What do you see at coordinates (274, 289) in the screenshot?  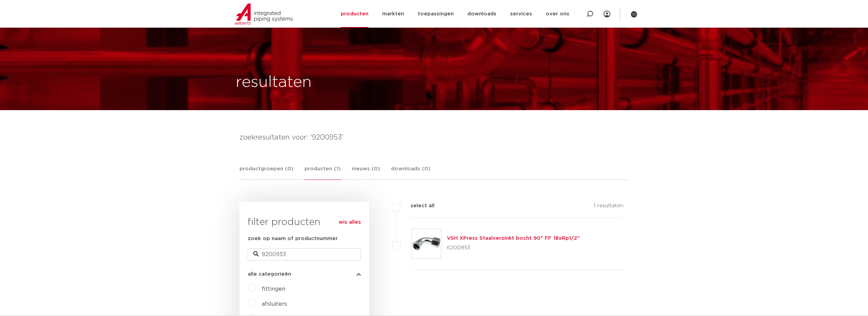 I see `span: fittingen` at bounding box center [274, 289].